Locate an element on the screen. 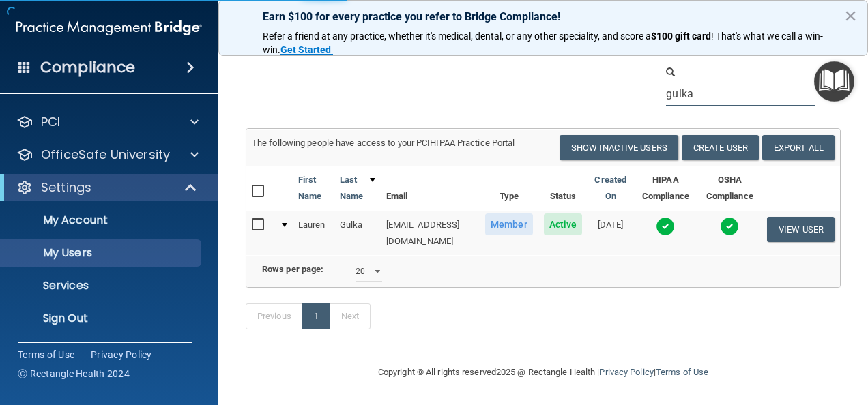  h4: Users is located at coordinates (415, 48).